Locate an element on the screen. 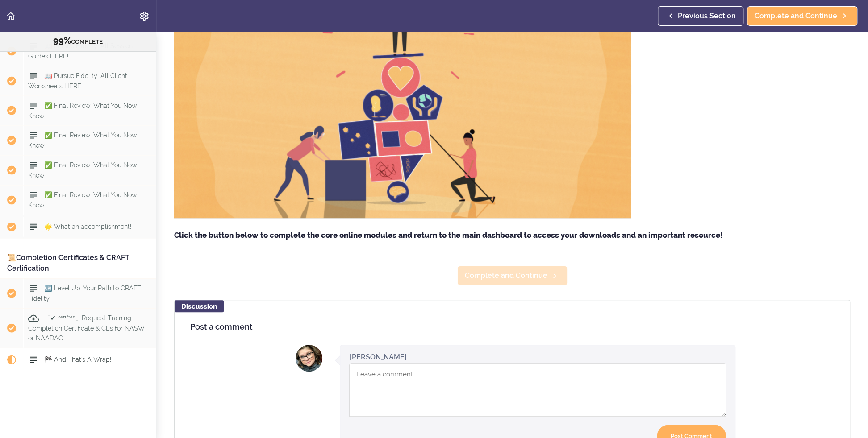 The height and width of the screenshot is (438, 868). textarea: Comment box is located at coordinates (538, 390).